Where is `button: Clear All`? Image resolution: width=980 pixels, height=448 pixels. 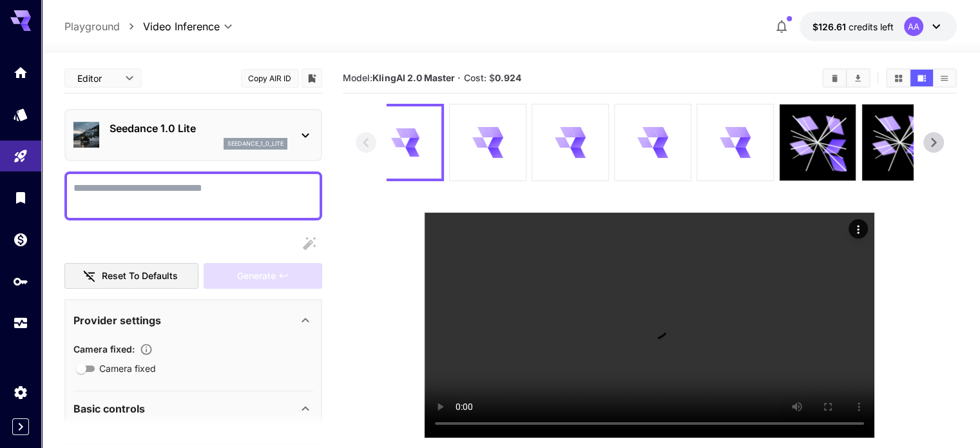
button: Clear All is located at coordinates (834, 78).